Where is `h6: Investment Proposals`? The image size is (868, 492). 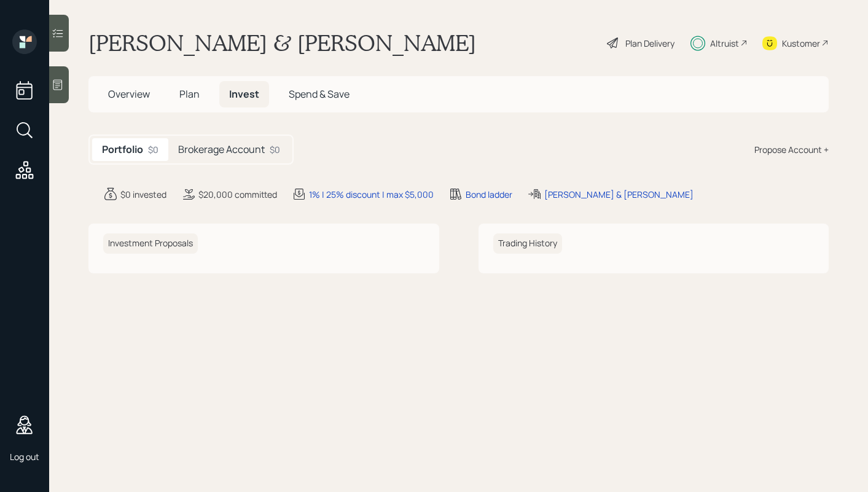
h6: Investment Proposals is located at coordinates (151, 243).